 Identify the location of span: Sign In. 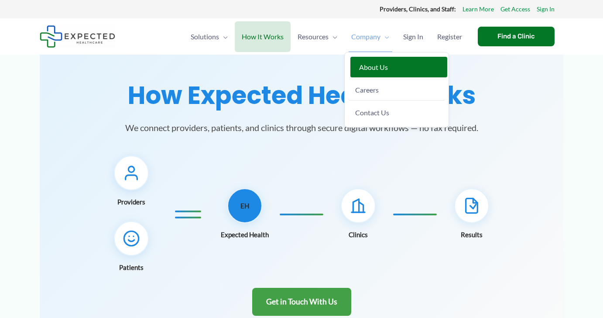
(413, 37).